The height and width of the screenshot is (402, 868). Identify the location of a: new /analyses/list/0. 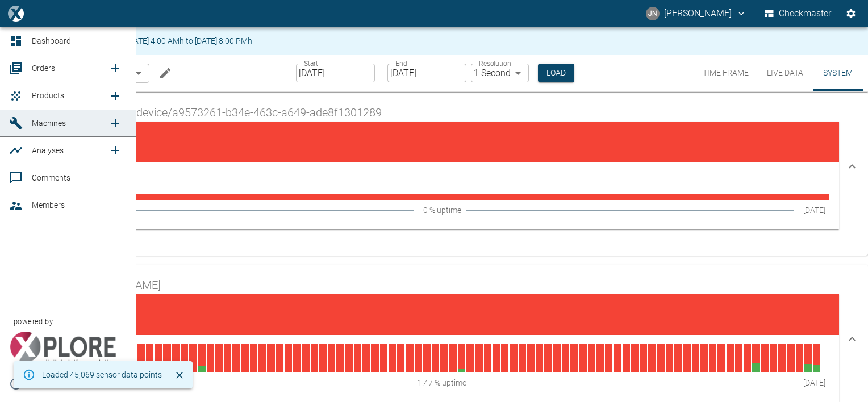
(116, 150).